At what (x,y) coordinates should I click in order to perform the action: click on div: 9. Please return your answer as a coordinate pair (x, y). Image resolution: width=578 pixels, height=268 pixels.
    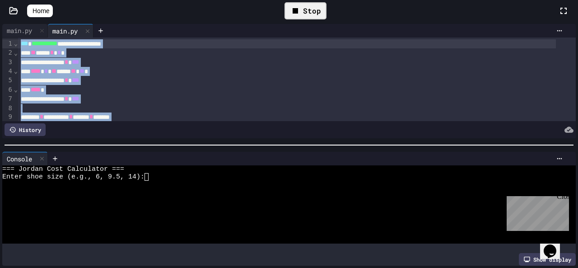
    Looking at the image, I should click on (8, 117).